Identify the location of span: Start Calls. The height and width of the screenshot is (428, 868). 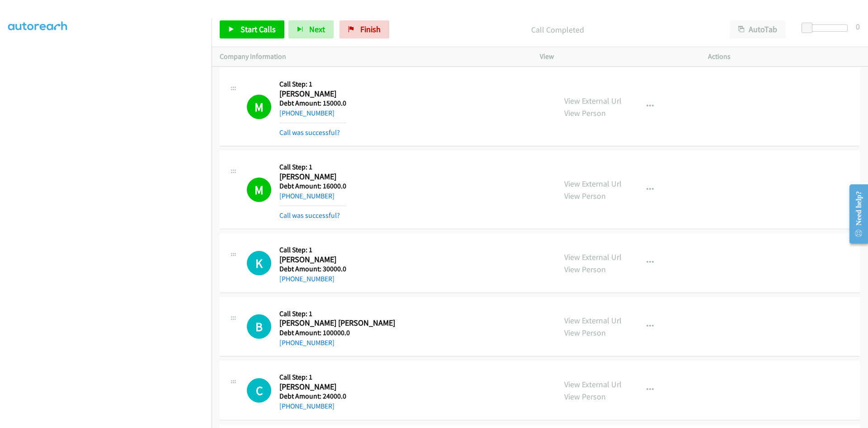
(258, 29).